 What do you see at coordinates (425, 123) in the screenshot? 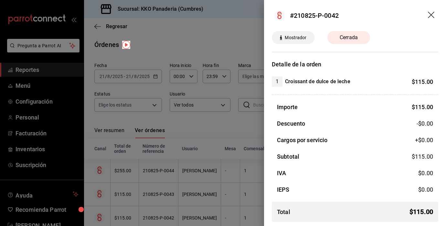
I see `span: -$0.00` at bounding box center [425, 123].